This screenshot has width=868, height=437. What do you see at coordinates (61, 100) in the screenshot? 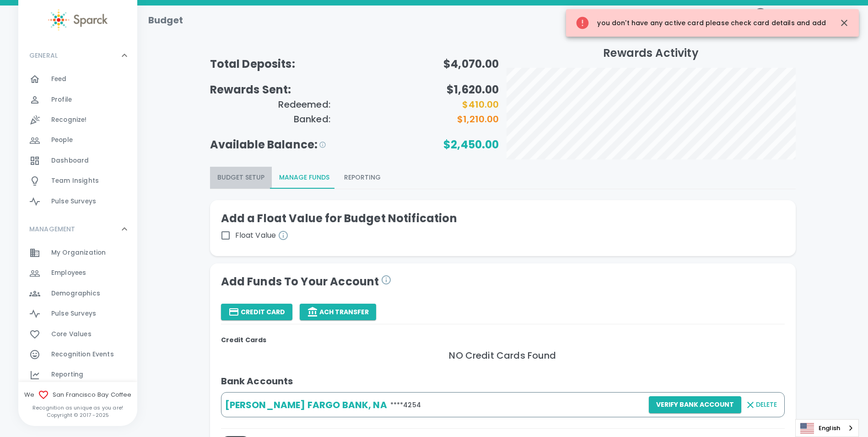
I see `span: Profile` at bounding box center [61, 100].